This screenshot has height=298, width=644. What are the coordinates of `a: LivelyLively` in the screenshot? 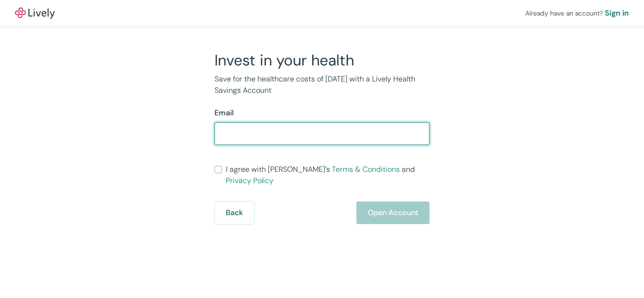 It's located at (35, 14).